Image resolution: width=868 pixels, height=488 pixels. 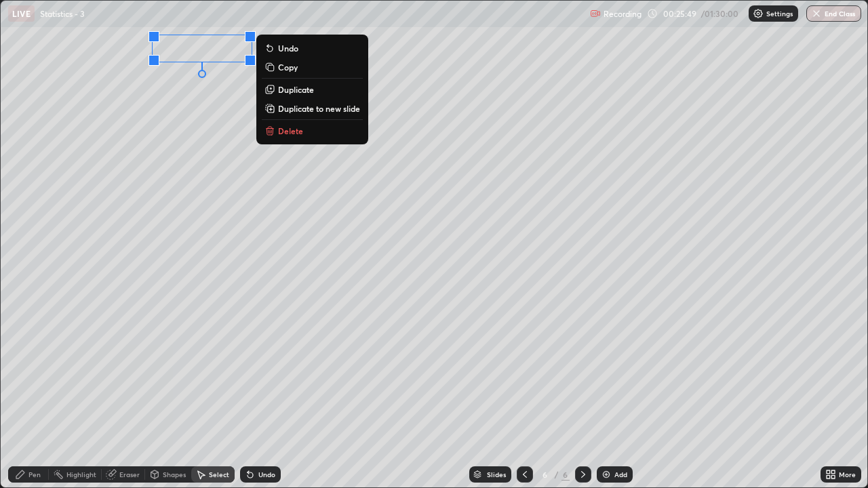 What do you see at coordinates (296, 90) in the screenshot?
I see `p: Duplicate` at bounding box center [296, 90].